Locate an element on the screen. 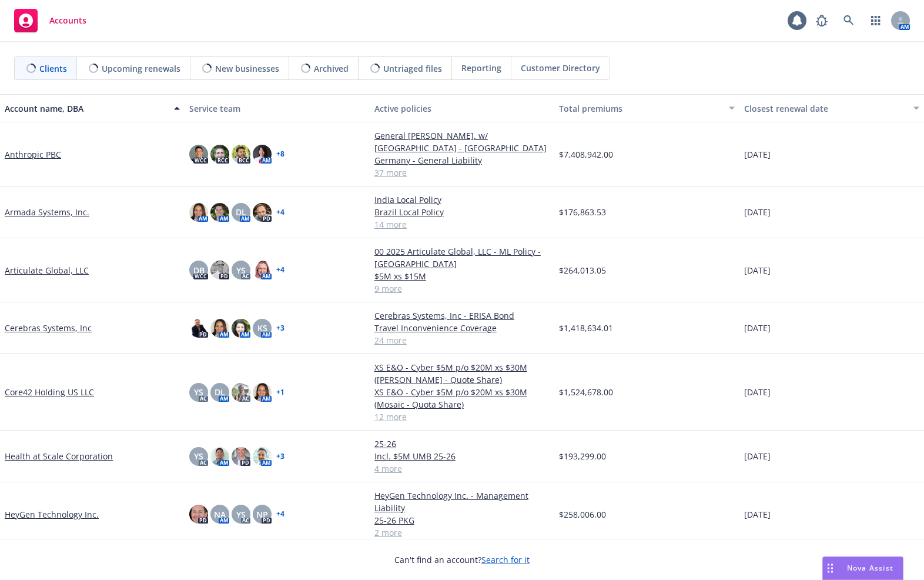 The width and height of the screenshot is (924, 580). button: Nova Assist is located at coordinates (863, 568).